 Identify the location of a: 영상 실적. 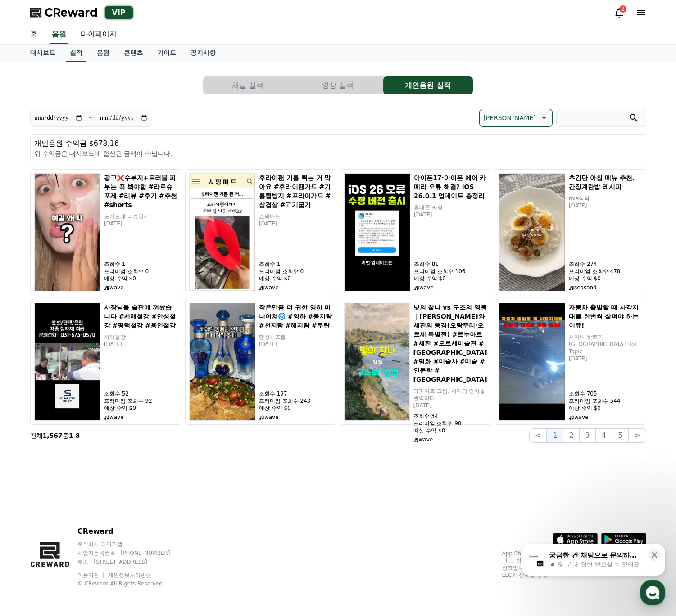
(338, 85).